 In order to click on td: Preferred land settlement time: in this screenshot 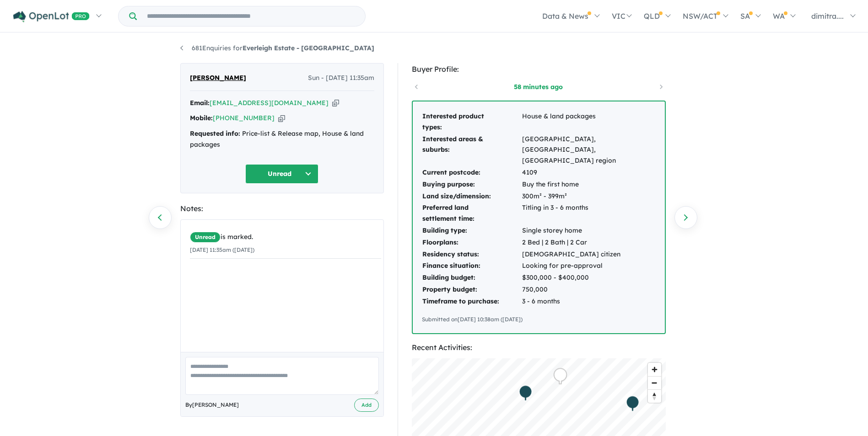, I will do `click(472, 214)`.